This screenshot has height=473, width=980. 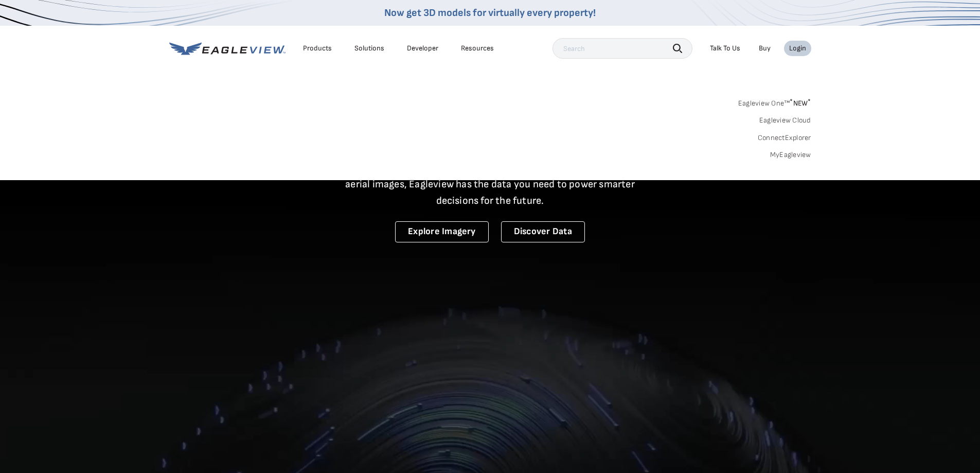 I want to click on a: Eagleview One™*NEW*, so click(x=775, y=101).